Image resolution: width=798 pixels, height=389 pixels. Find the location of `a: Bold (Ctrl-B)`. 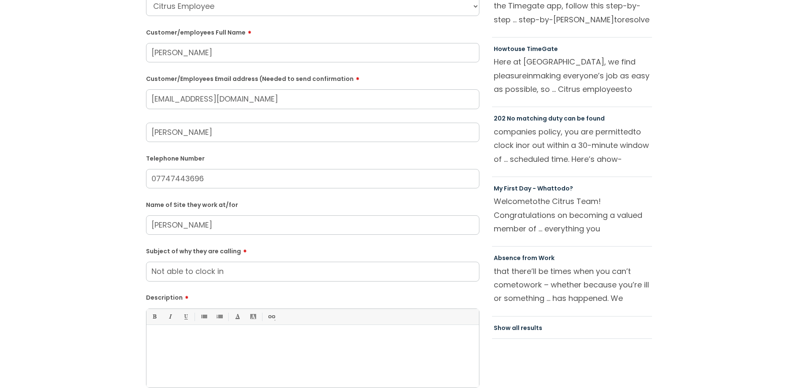

a: Bold (Ctrl-B) is located at coordinates (154, 317).